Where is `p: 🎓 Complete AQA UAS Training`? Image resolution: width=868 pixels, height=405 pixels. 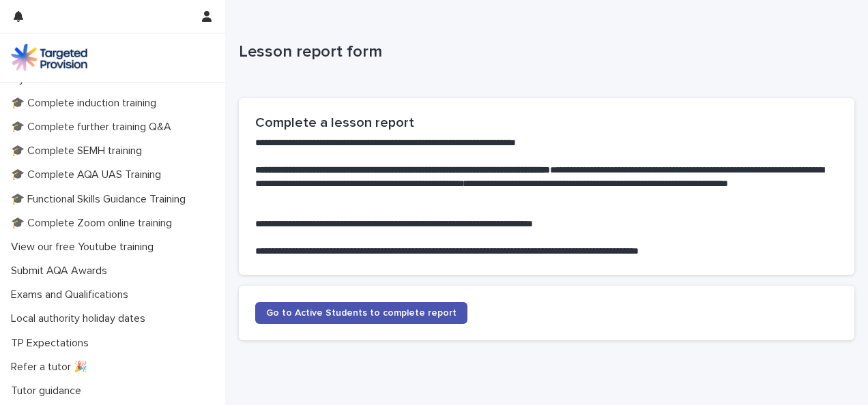
p: 🎓 Complete AQA UAS Training is located at coordinates (89, 175).